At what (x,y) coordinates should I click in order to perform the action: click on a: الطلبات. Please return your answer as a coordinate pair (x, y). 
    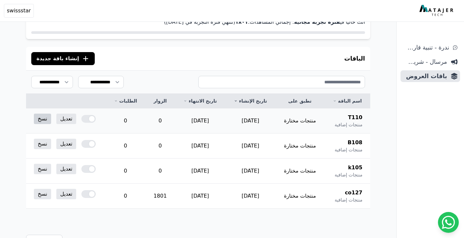
    Looking at the image, I should click on (126, 101).